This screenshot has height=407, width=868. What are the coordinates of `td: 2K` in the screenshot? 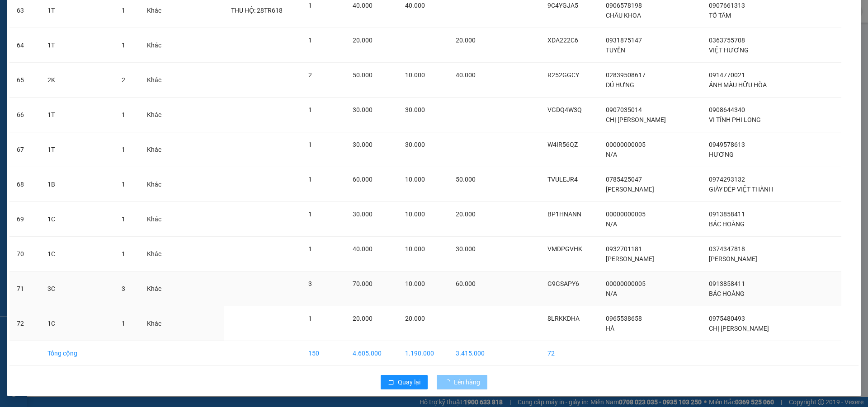 It's located at (78, 80).